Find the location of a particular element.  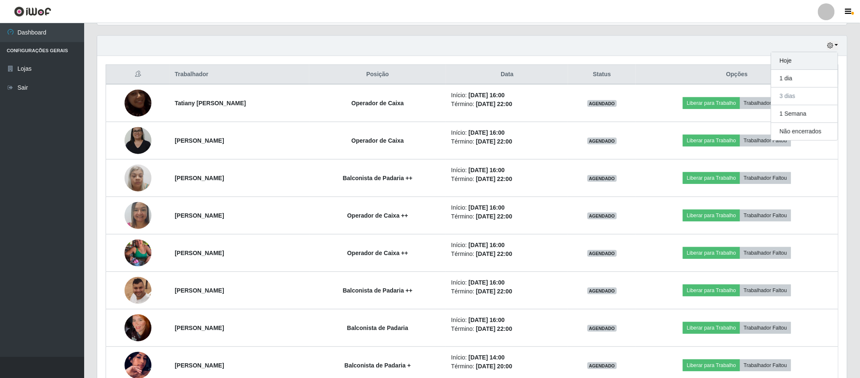

th: Trabalhador is located at coordinates (239, 74).